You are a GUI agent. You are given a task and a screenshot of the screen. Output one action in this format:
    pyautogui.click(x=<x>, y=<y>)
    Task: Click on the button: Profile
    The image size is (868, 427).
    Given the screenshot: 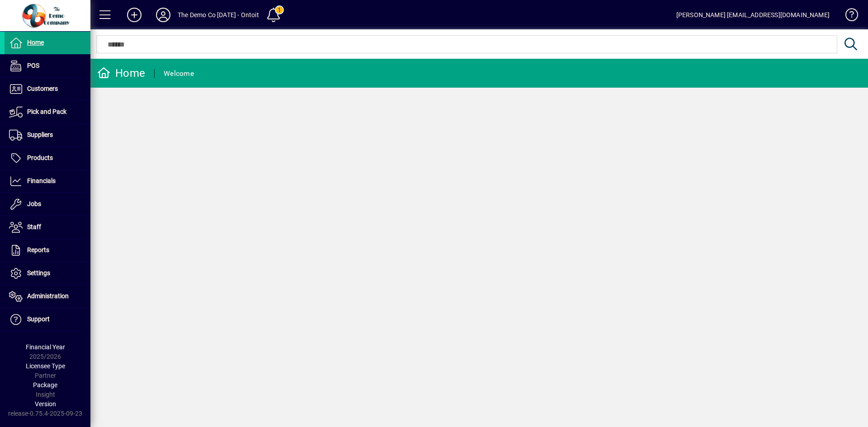 What is the action you would take?
    pyautogui.click(x=163, y=15)
    